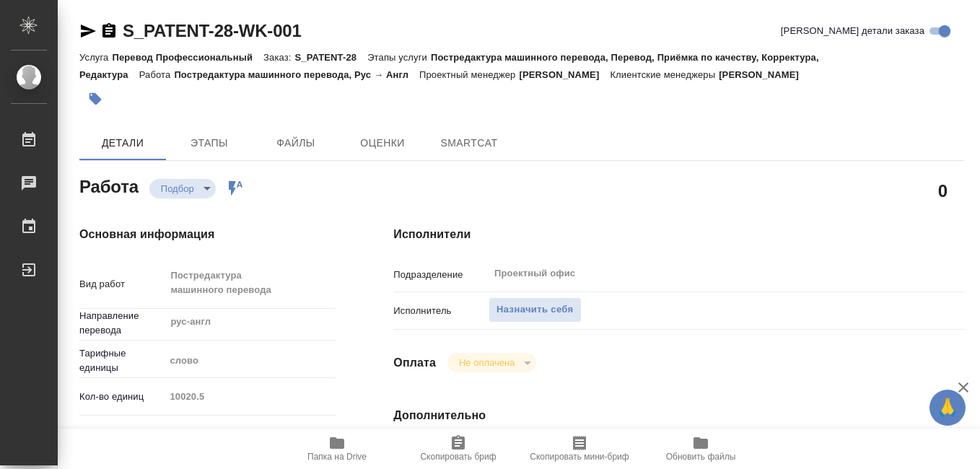  What do you see at coordinates (122, 434) in the screenshot?
I see `p: Общая тематика` at bounding box center [122, 434].